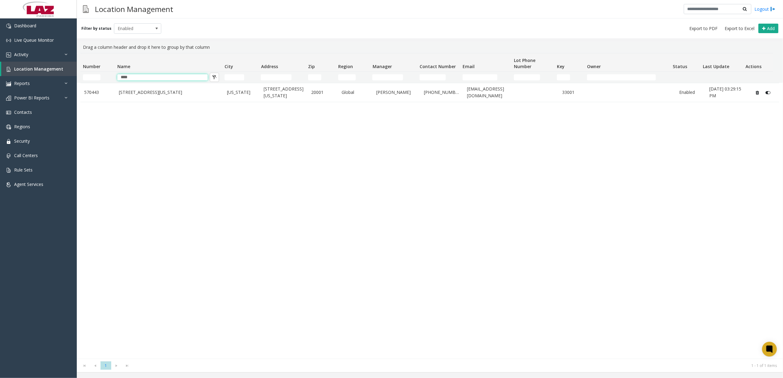 This screenshot has width=783, height=378. Describe the element at coordinates (627, 77) in the screenshot. I see `td: Owner Filter` at that location.